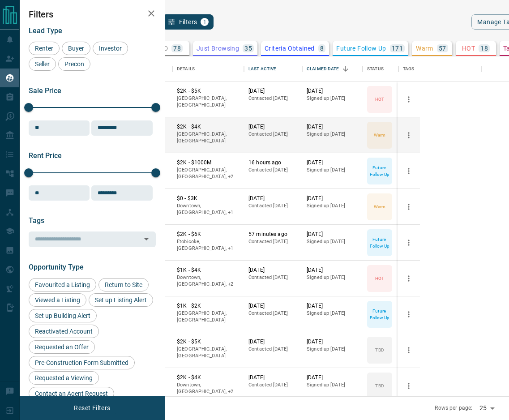 This screenshot has height=420, width=509. Describe the element at coordinates (375, 69) in the screenshot. I see `div: Status` at that location.